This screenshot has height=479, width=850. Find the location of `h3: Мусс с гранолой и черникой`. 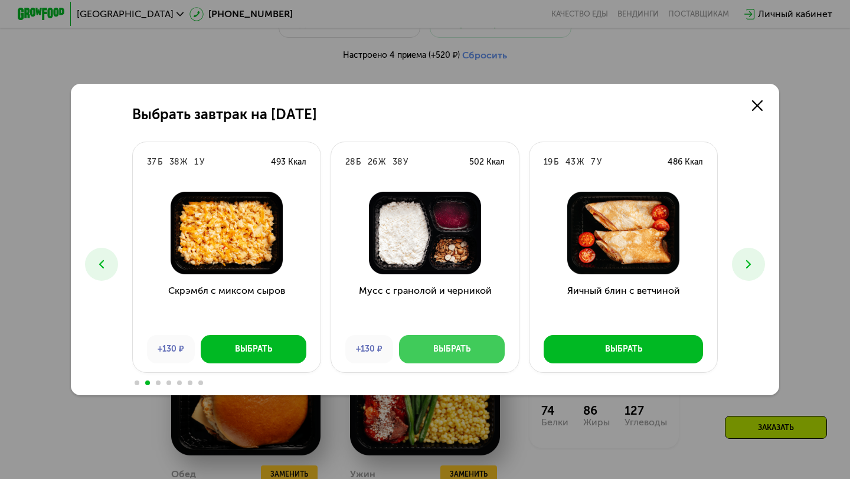

h3: Мусс с гранолой и черникой is located at coordinates (425, 305).